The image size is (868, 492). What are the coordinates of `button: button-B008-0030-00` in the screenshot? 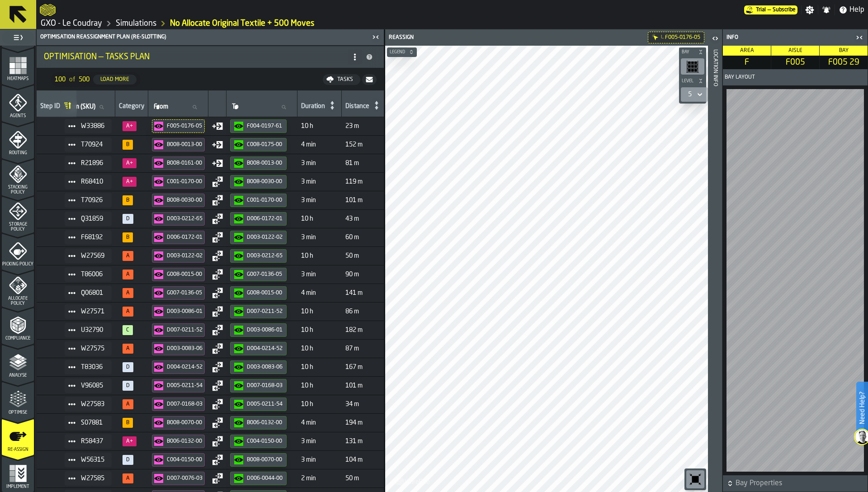 It's located at (179, 201).